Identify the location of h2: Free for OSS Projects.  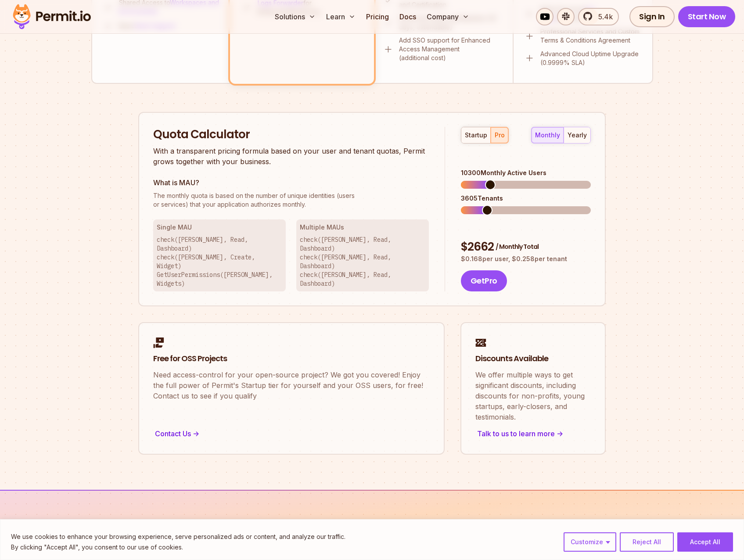
(291, 359).